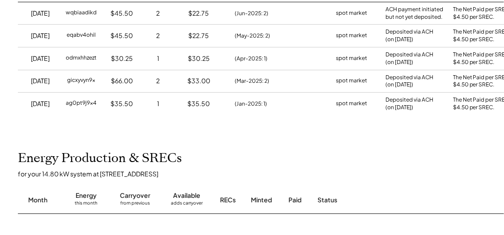  What do you see at coordinates (261, 200) in the screenshot?
I see `div: Minted` at bounding box center [261, 200].